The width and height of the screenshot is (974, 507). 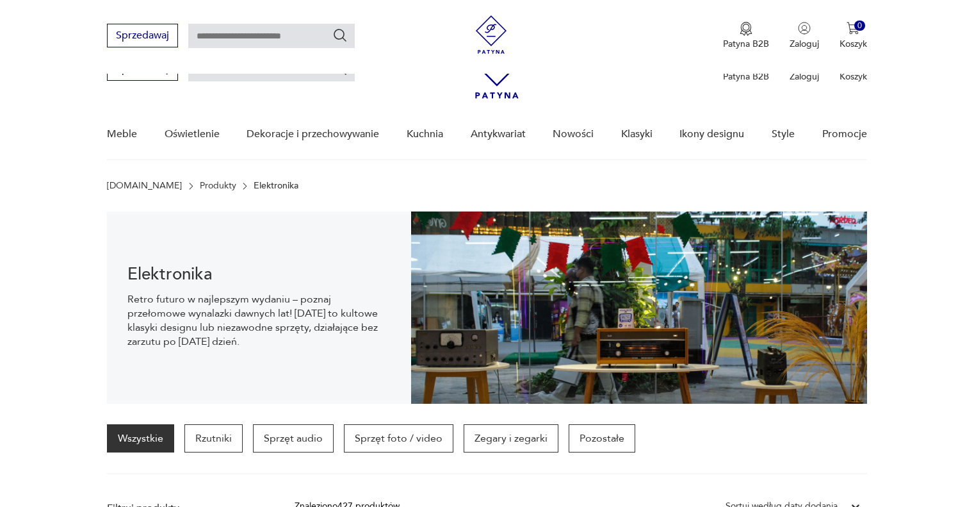 I want to click on a: Style, so click(x=783, y=134).